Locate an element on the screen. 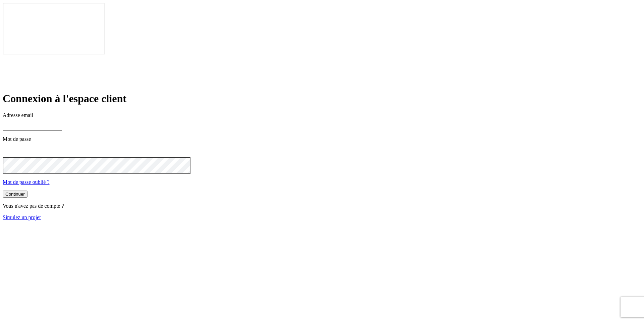 The image size is (644, 322). p: Adresse email is located at coordinates (322, 115).